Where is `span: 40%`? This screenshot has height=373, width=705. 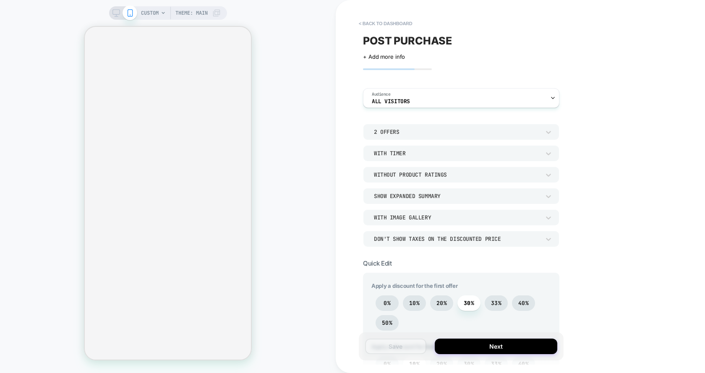 span: 40% is located at coordinates (523, 303).